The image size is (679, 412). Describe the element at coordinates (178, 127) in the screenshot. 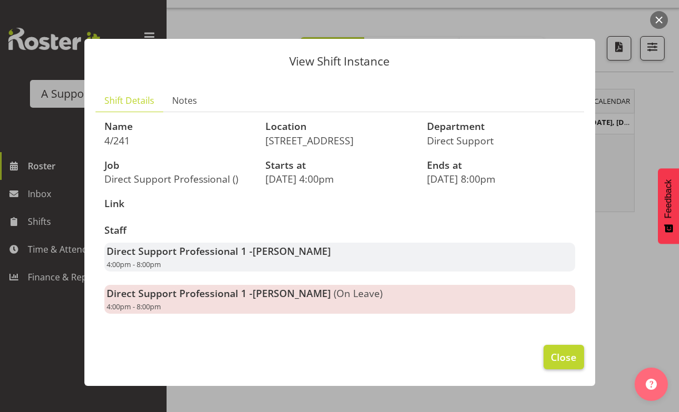

I see `h3: Name` at that location.